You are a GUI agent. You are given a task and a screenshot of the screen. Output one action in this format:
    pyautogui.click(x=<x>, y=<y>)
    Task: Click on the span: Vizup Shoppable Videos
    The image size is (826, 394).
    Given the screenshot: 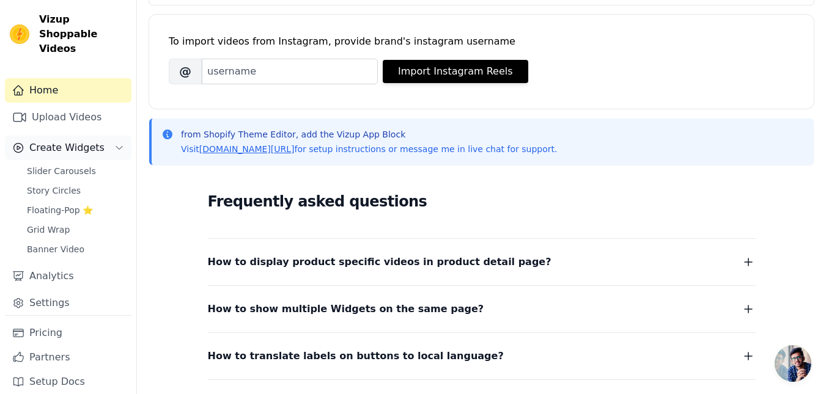 What is the action you would take?
    pyautogui.click(x=82, y=34)
    